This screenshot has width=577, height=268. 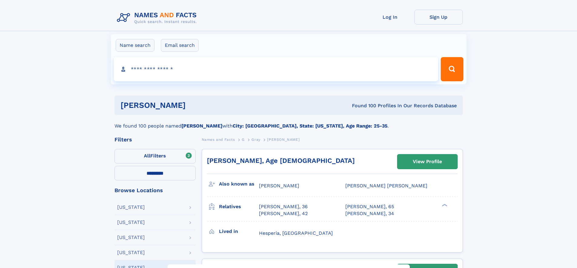 What do you see at coordinates (155, 191) in the screenshot?
I see `div: Browse Locations` at bounding box center [155, 191].